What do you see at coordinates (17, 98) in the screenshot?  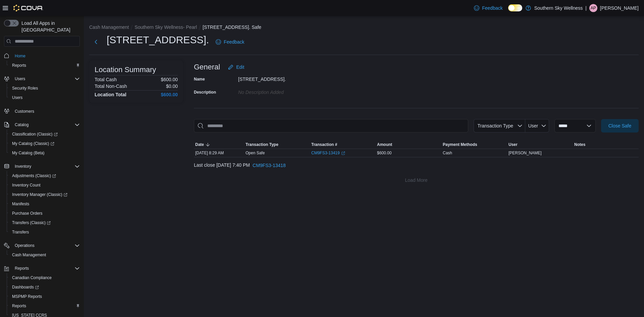 I see `a: Users` at bounding box center [17, 98].